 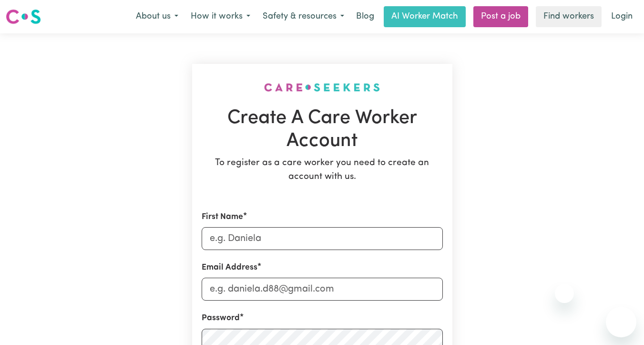 What do you see at coordinates (323, 239) in the screenshot?
I see `input: e.g. Daniela` at bounding box center [323, 239].